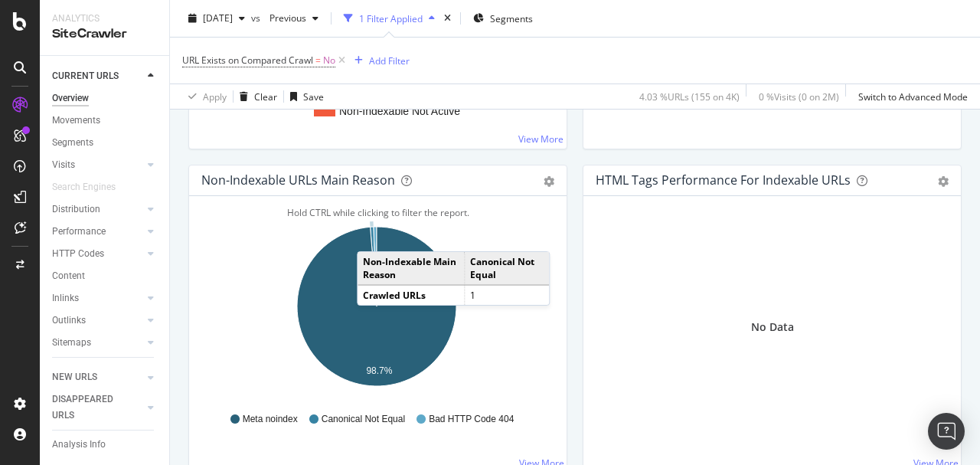 Image resolution: width=980 pixels, height=465 pixels. Describe the element at coordinates (97, 320) in the screenshot. I see `a: Outlinks` at that location.